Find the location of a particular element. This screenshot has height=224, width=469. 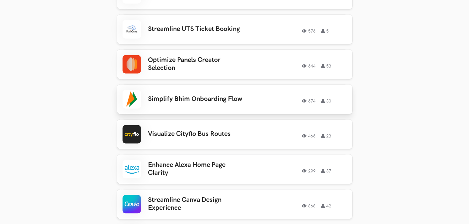

h3: Streamline UTS Ticket Booking is located at coordinates (196, 29).